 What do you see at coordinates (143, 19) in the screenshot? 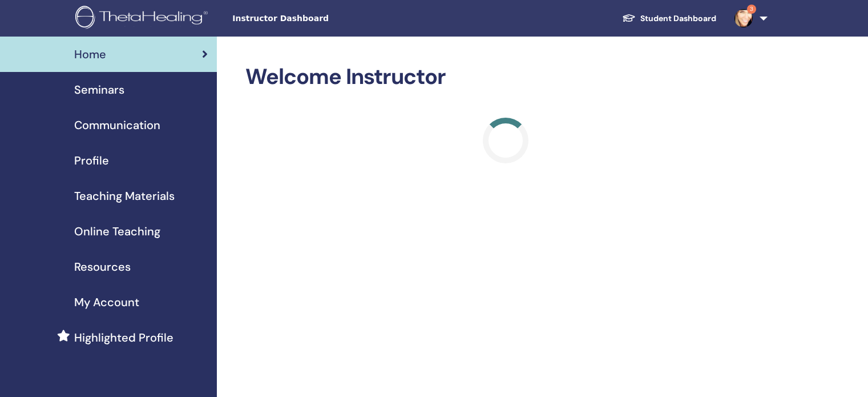
I see `img: logo.png` at bounding box center [143, 19].